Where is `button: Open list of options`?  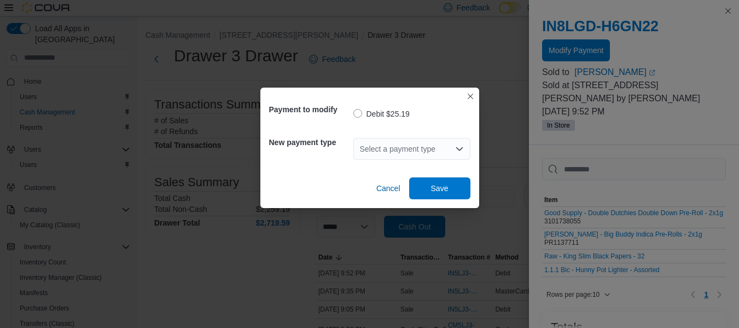 button: Open list of options is located at coordinates (460, 149).